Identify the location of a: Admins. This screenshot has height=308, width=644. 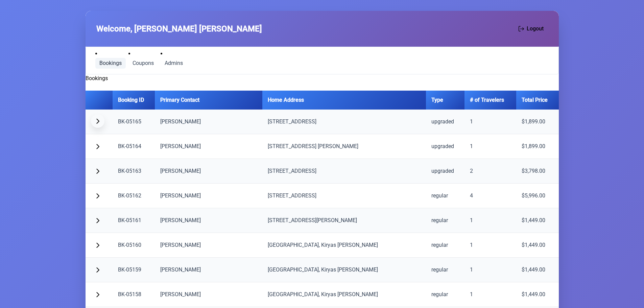
(174, 63).